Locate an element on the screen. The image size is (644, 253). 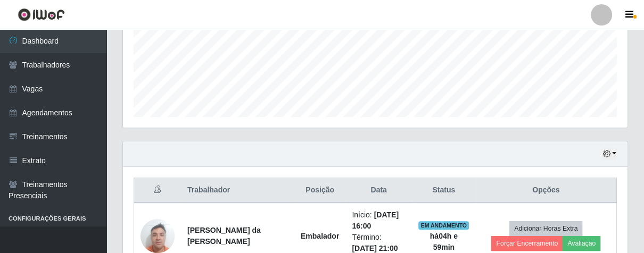
span: EM ANDAMENTO is located at coordinates (444, 225).